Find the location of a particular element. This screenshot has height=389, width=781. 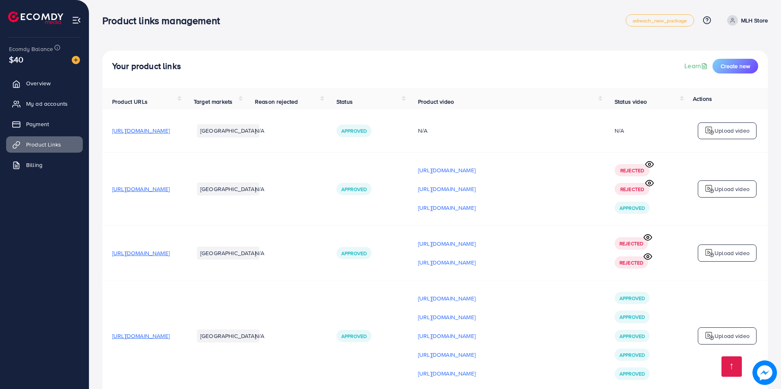

button: Create new is located at coordinates (736, 66).